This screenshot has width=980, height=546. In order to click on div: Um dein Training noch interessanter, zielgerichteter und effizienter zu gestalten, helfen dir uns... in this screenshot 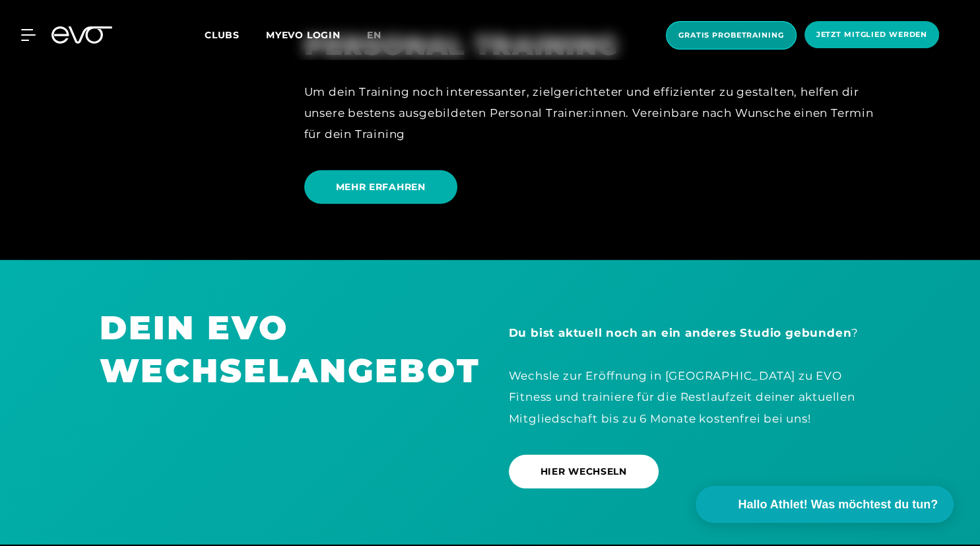, I will do `click(593, 113)`.